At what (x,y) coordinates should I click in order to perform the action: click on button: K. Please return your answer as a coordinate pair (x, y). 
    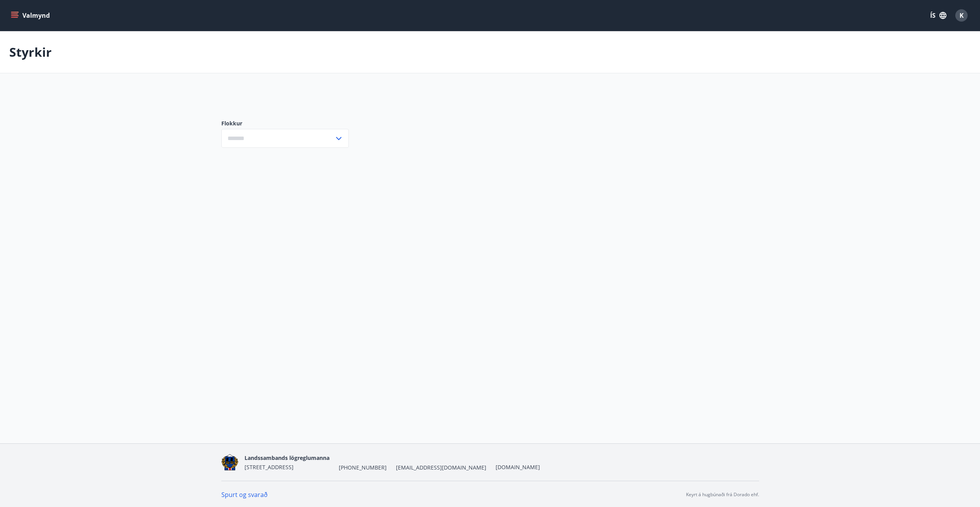
    Looking at the image, I should click on (961, 16).